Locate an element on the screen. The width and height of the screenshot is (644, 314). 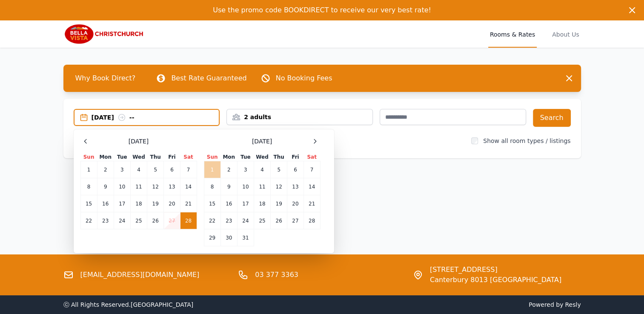
td: 30 is located at coordinates (228, 238).